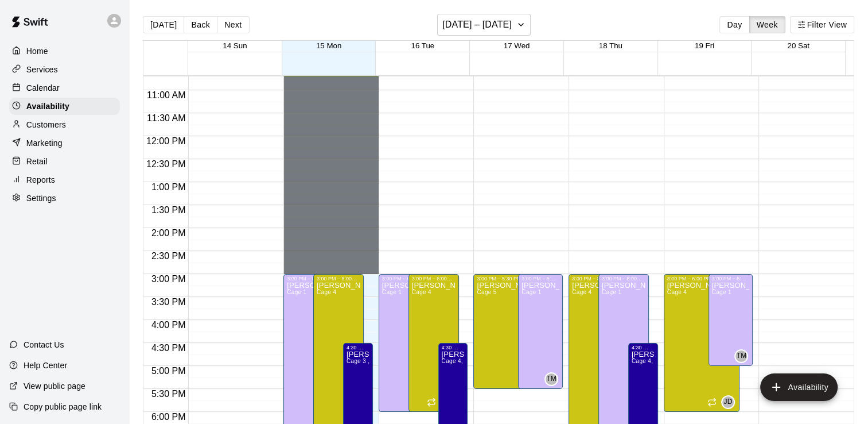 This screenshot has height=424, width=868. What do you see at coordinates (64, 70) in the screenshot?
I see `a: Services` at bounding box center [64, 70].